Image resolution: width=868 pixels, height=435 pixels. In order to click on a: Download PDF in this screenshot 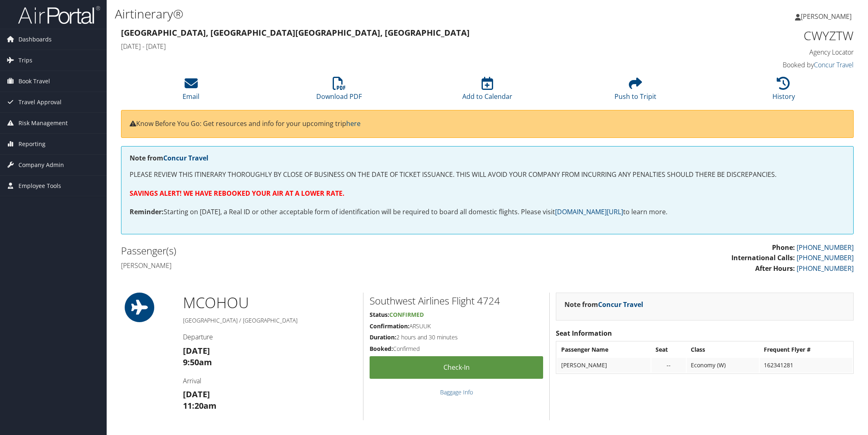, I will do `click(339, 91)`.